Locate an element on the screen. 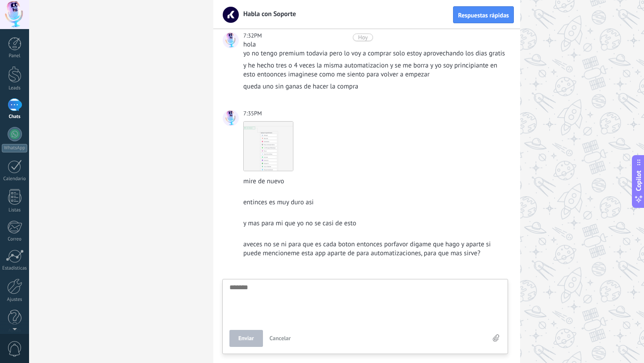 This screenshot has width=644, height=363. span: Habla con Soporte is located at coordinates (267, 14).